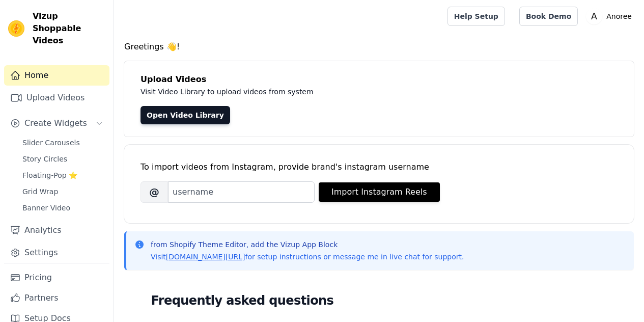 This screenshot has height=322, width=644. I want to click on button: Create Widgets, so click(57, 123).